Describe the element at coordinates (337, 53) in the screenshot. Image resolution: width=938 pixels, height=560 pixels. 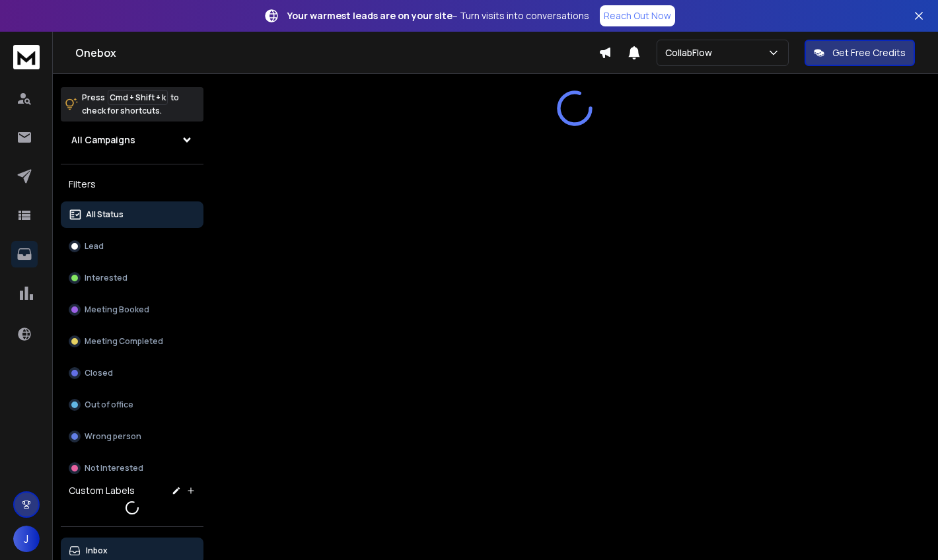
I see `h1: Onebox` at that location.